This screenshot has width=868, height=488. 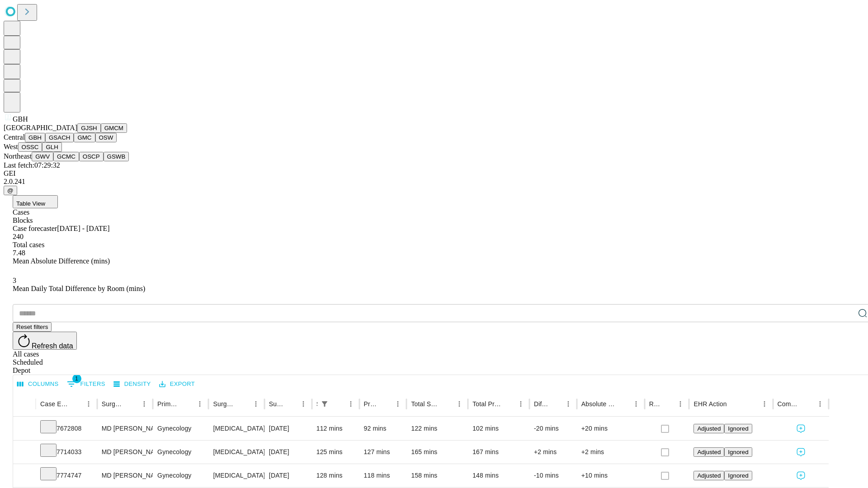 What do you see at coordinates (656, 404) in the screenshot?
I see `div: Resolved in EHR` at bounding box center [656, 404].